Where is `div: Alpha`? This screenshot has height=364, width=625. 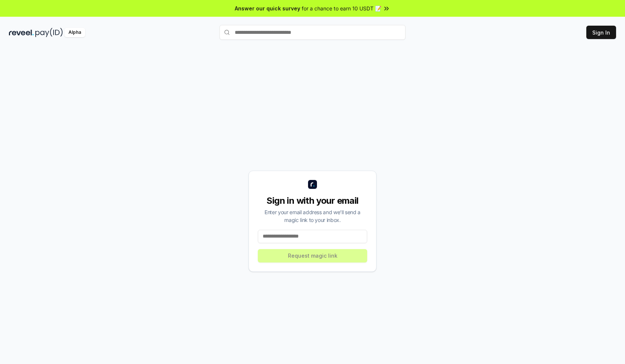
div: Alpha is located at coordinates (75, 32).